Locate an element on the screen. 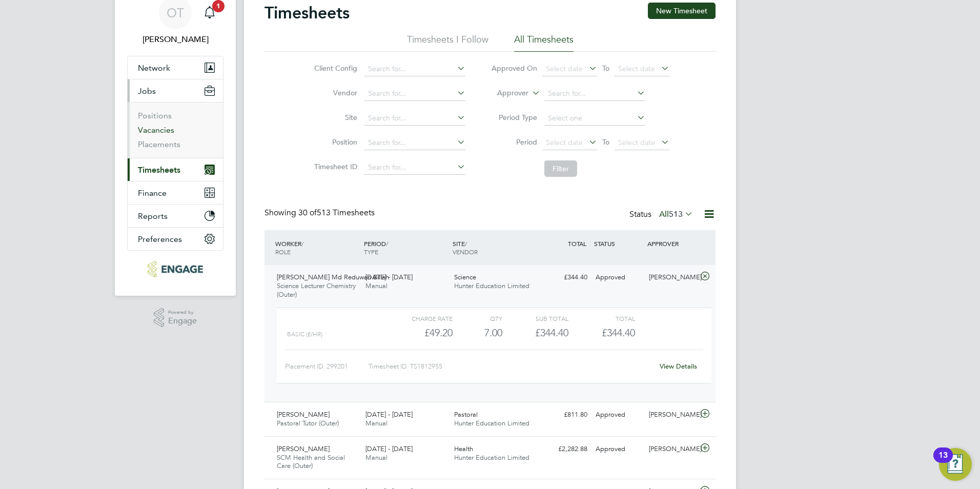 This screenshot has width=980, height=489. button: Jobs is located at coordinates (175, 91).